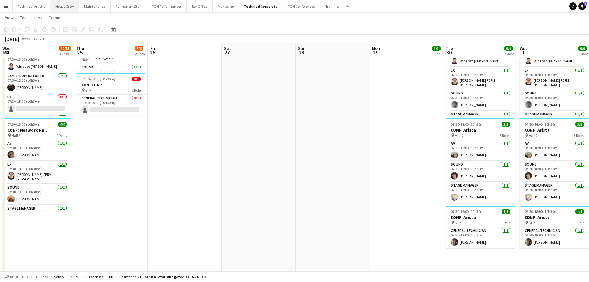  I want to click on button: FOH Conferences, so click(302, 6).